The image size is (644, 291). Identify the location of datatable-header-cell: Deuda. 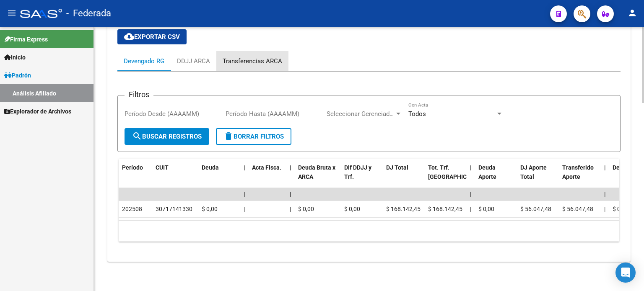
(219, 178).